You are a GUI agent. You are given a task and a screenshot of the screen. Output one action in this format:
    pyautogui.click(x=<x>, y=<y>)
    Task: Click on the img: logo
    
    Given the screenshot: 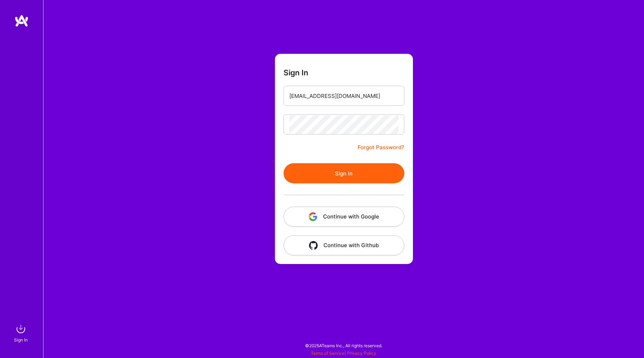 What is the action you would take?
    pyautogui.click(x=22, y=21)
    